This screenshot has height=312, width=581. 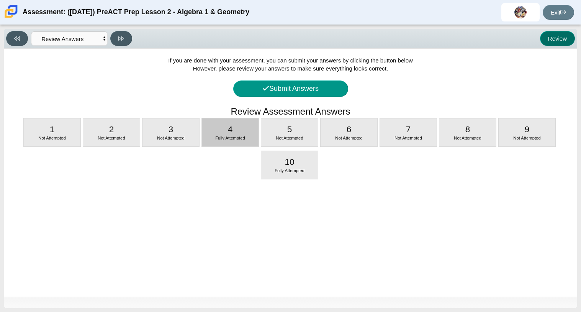 I want to click on span: 4, so click(x=230, y=129).